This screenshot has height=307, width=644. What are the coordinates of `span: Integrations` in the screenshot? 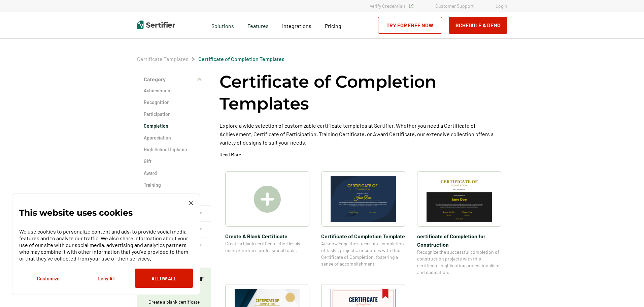 It's located at (297, 26).